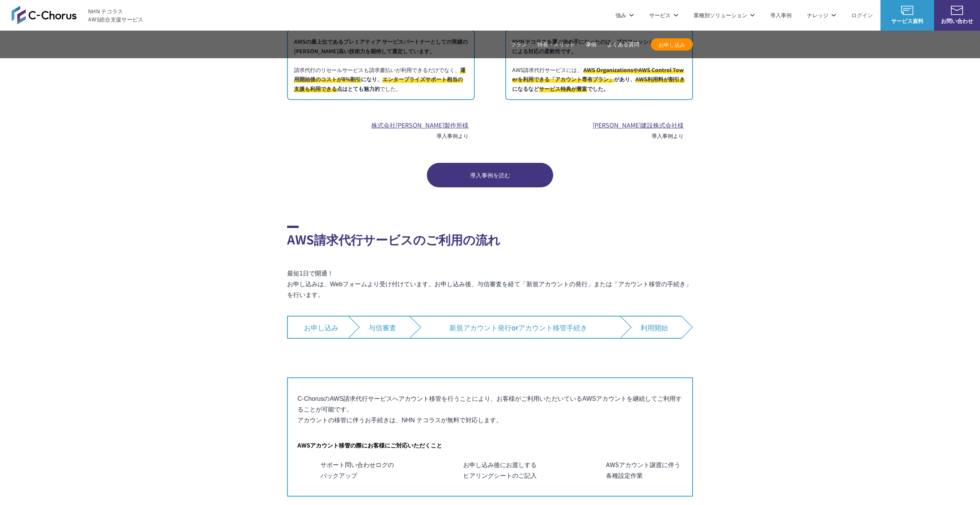 The image size is (980, 505). Describe the element at coordinates (781, 15) in the screenshot. I see `a: 導入事例` at that location.